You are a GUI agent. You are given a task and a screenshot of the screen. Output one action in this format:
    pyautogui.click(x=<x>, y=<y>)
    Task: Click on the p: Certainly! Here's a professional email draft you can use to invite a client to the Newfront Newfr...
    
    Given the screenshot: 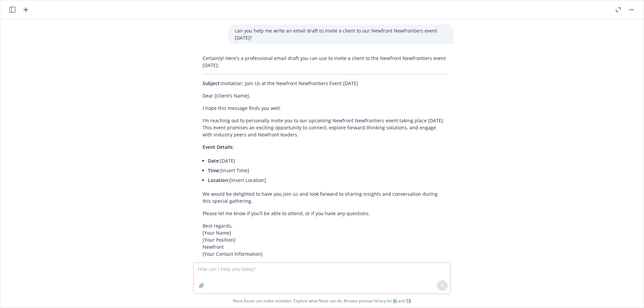 What is the action you would take?
    pyautogui.click(x=325, y=62)
    